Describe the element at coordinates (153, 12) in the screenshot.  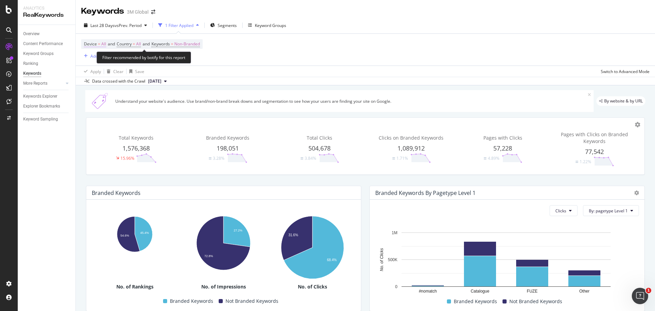
I see `div: arrow-right-arrow-left` at that location.